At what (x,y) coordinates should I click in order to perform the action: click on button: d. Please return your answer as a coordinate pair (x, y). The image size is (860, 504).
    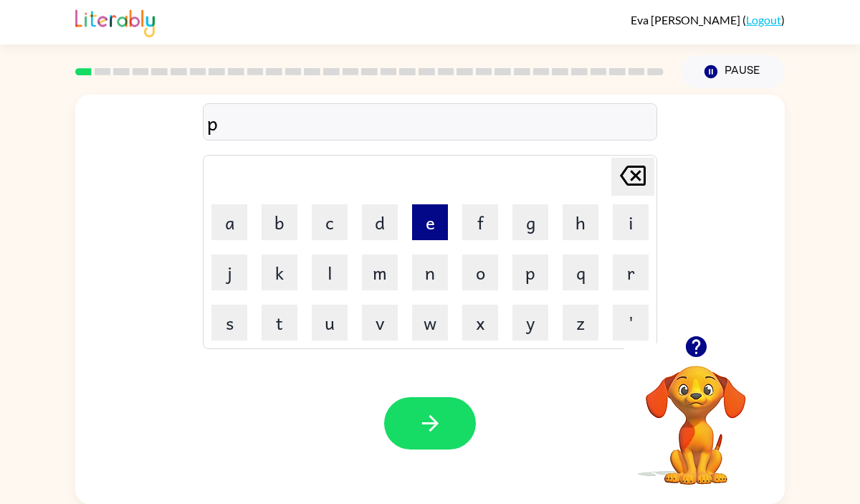
    Looking at the image, I should click on (380, 222).